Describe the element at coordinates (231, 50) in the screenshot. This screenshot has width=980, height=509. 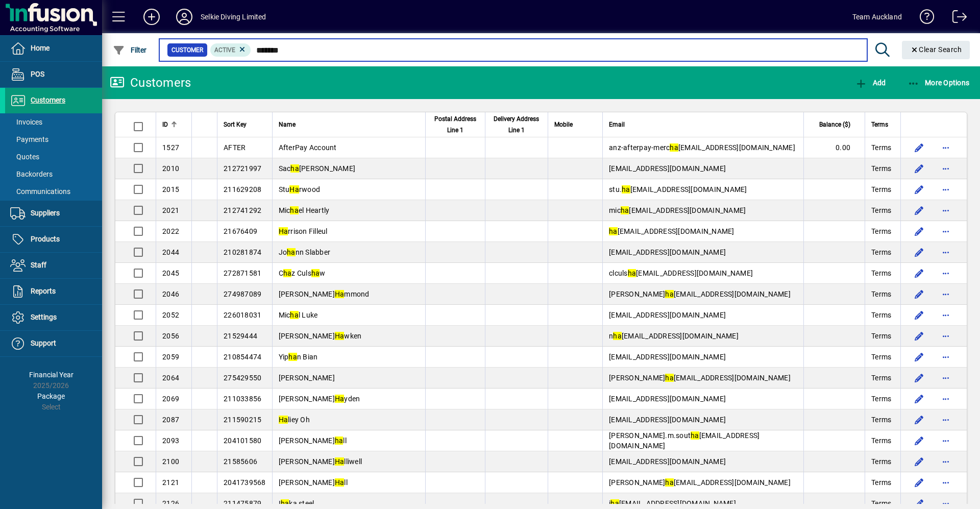
I see `mat-chip: Activation Status: Active` at that location.